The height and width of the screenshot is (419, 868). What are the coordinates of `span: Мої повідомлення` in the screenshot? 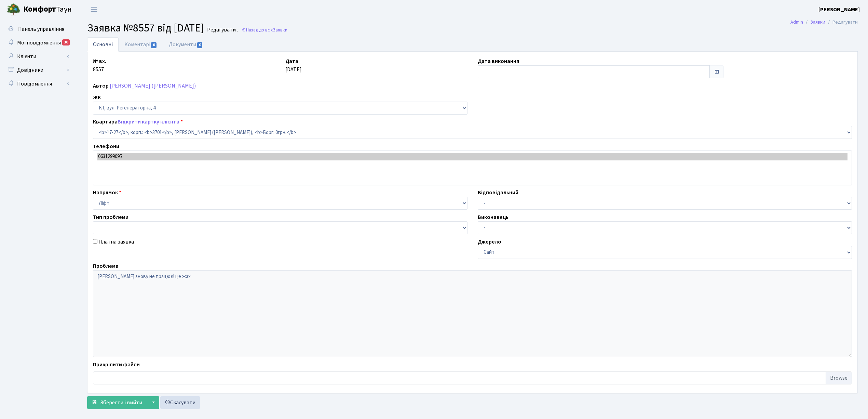 It's located at (39, 43).